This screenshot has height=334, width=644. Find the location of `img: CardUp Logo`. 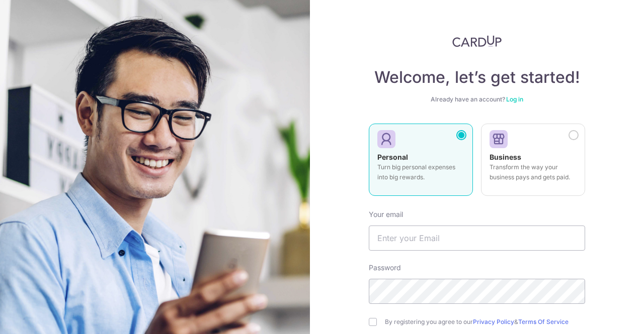

img: CardUp Logo is located at coordinates (477, 41).